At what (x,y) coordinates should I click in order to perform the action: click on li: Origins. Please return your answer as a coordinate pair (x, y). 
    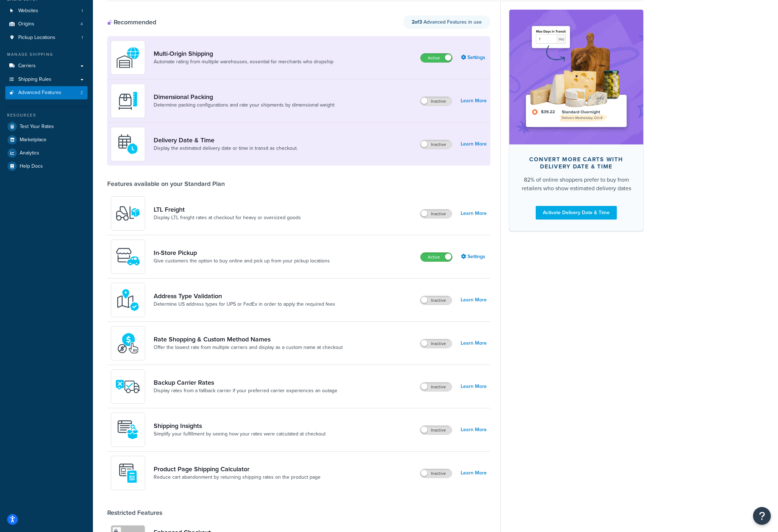
    Looking at the image, I should click on (46, 24).